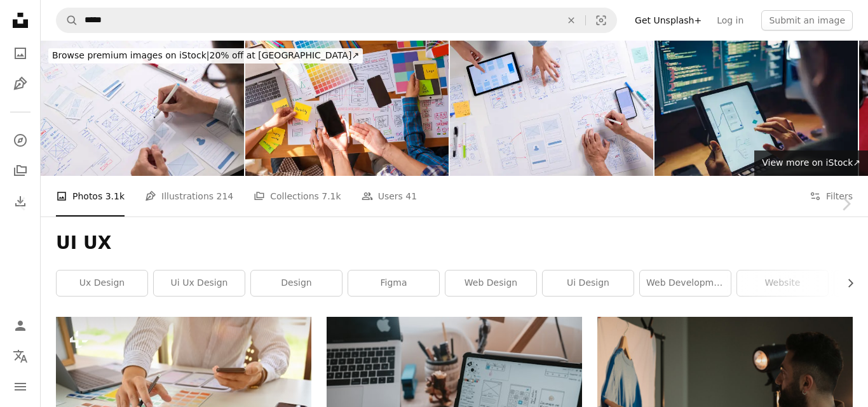  I want to click on a: web development, so click(685, 284).